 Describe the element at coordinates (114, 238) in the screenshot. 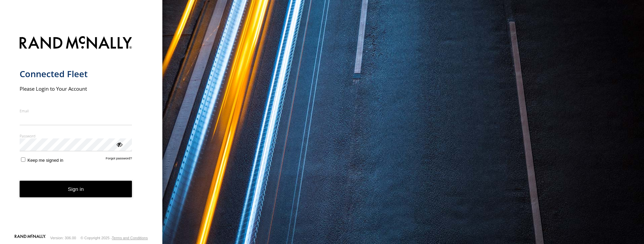

I see `div: © Copyright 2025 -` at that location.